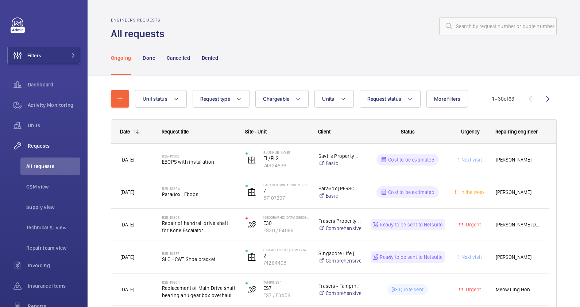 This screenshot has height=307, width=580. Describe the element at coordinates (161, 99) in the screenshot. I see `button: Unit status` at that location.